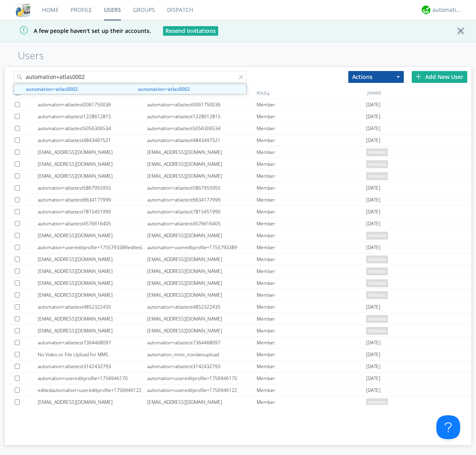 Image resolution: width=476 pixels, height=455 pixels. I want to click on div: automation+atlastest7815451990, so click(202, 211).